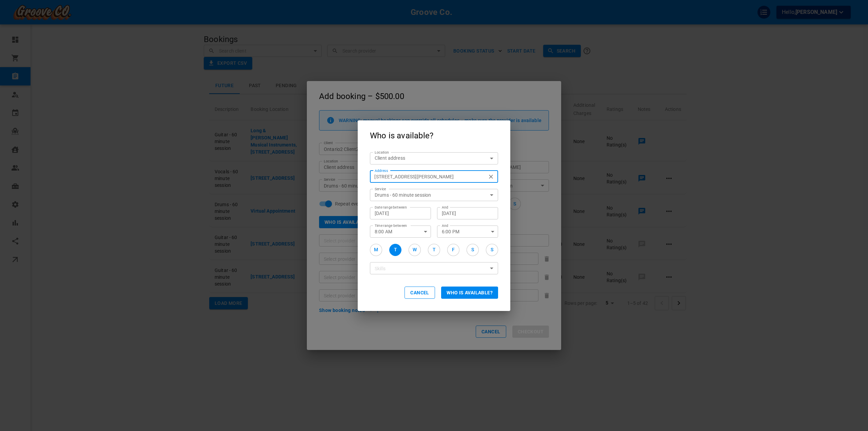 The width and height of the screenshot is (868, 431). I want to click on button: Open, so click(492, 195).